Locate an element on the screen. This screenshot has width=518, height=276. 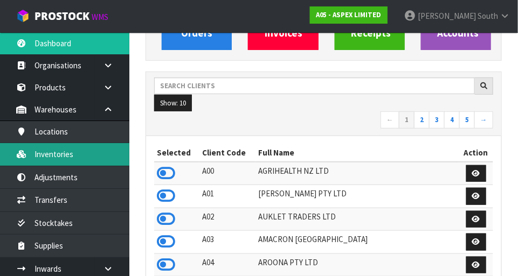
th: Action is located at coordinates (476, 153).